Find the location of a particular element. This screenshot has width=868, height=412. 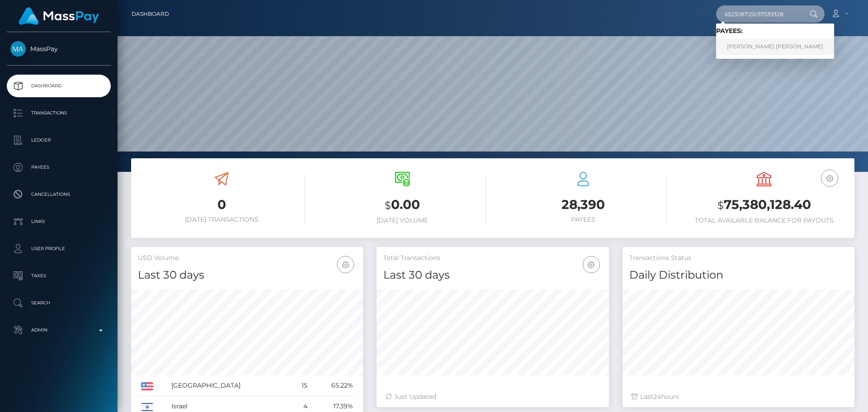

a: Payees is located at coordinates (59, 168).